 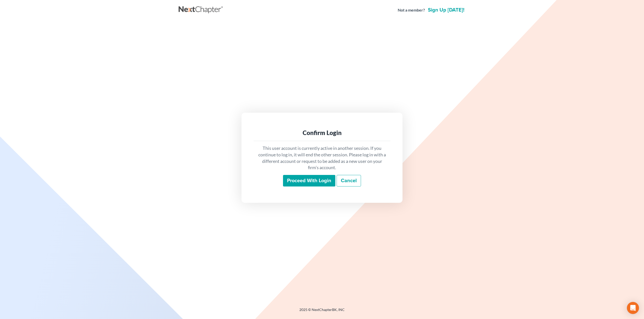 I want to click on div: 2025 © NextChapterBK, INC, so click(x=322, y=312).